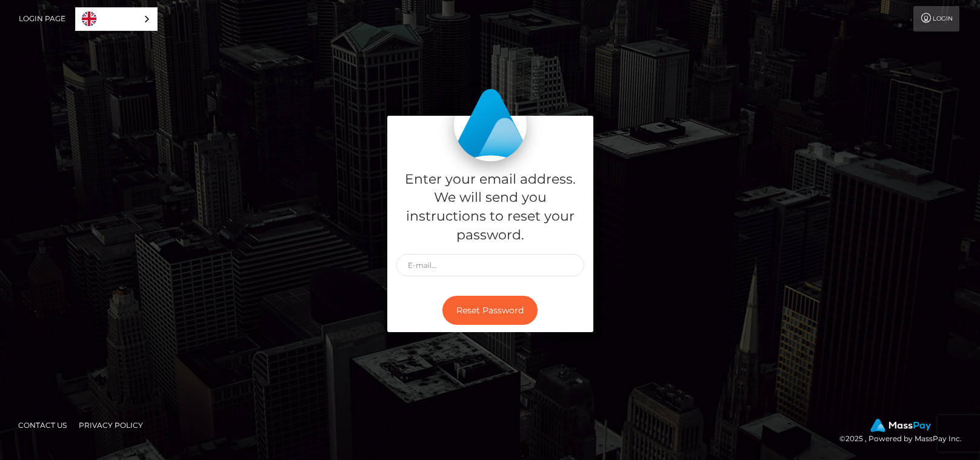 The image size is (980, 460). What do you see at coordinates (117, 19) in the screenshot?
I see `div: Language` at bounding box center [117, 19].